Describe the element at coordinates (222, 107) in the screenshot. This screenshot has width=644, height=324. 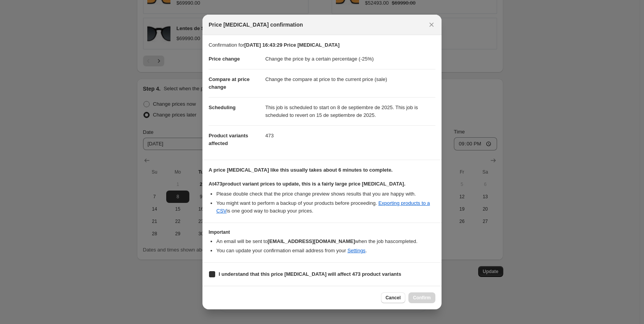
I see `span: Scheduling` at that location.